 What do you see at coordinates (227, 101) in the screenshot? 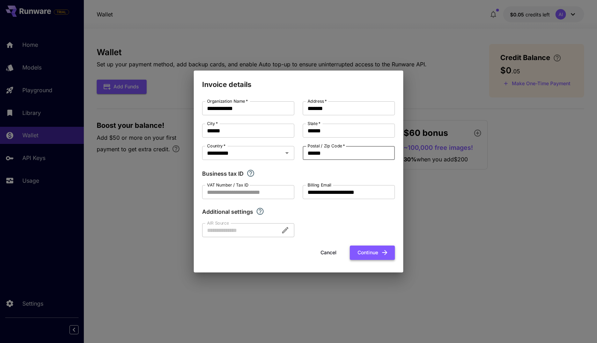
I see `label: Organization Name` at bounding box center [227, 101].